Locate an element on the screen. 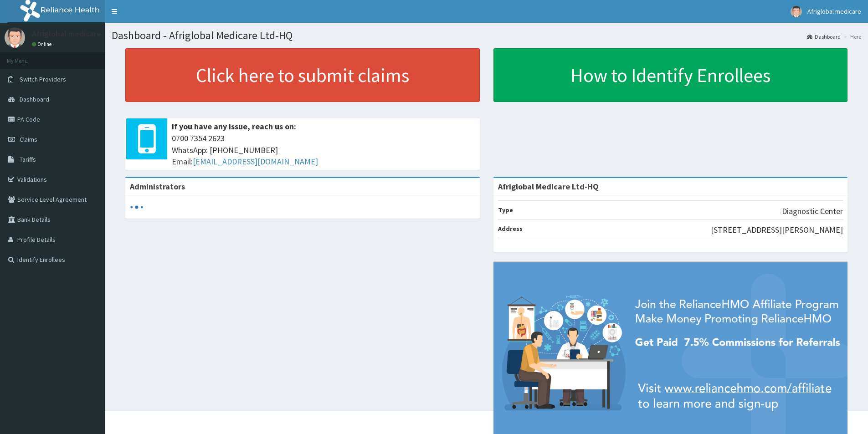 The height and width of the screenshot is (434, 868). a: Click here to submit claims is located at coordinates (303, 75).